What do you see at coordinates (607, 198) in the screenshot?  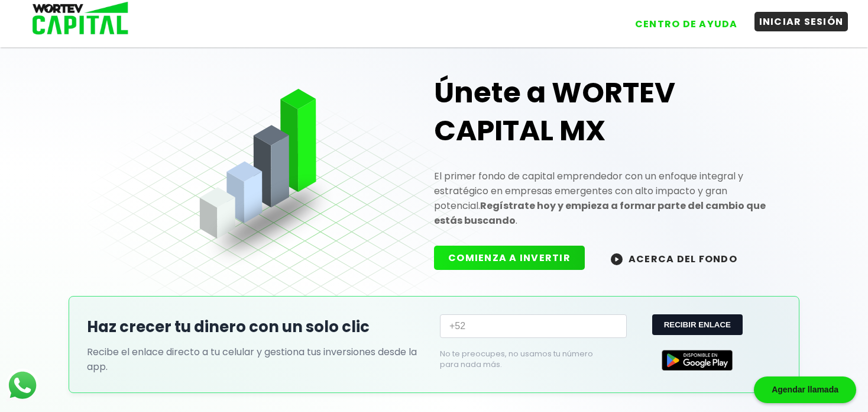 I see `p: El primer fondo de capital emprendedor con un enfoque integral y estratégico en empresas emergent...` at bounding box center [607, 198].